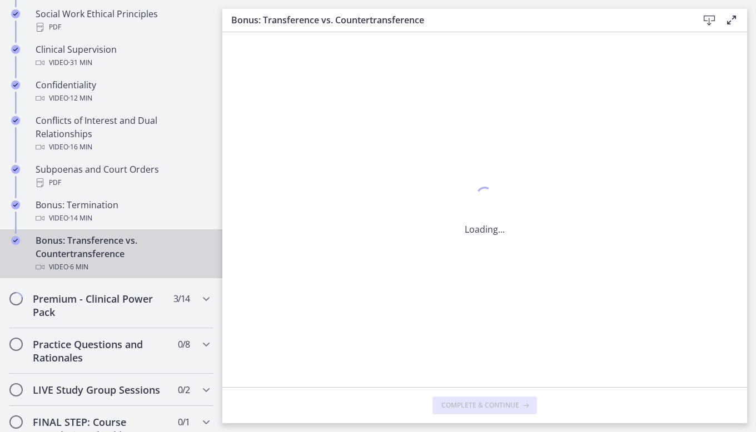 The width and height of the screenshot is (756, 432). Describe the element at coordinates (183, 345) in the screenshot. I see `span: 0 / 8` at that location.